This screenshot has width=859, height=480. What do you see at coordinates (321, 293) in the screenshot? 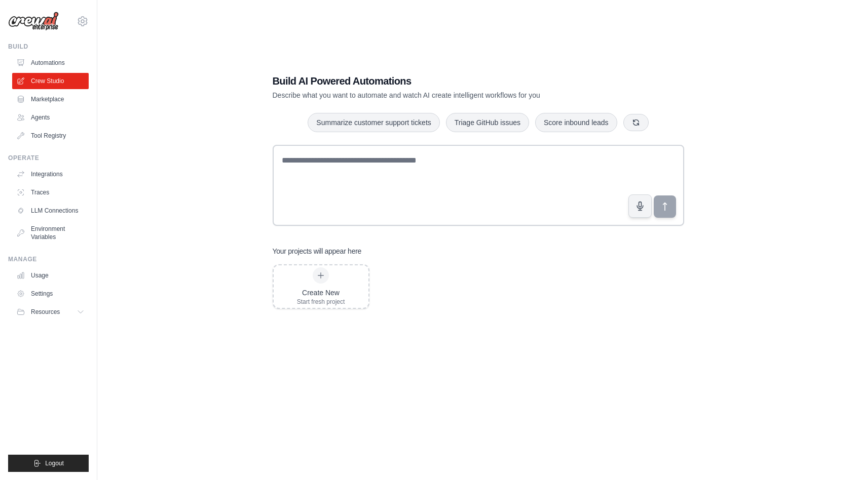
I see `div: Create New` at bounding box center [321, 293].